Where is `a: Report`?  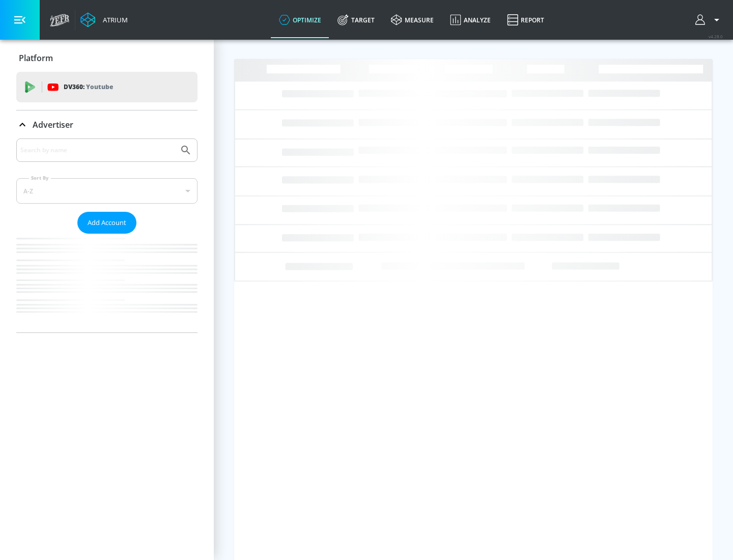 a: Report is located at coordinates (525, 20).